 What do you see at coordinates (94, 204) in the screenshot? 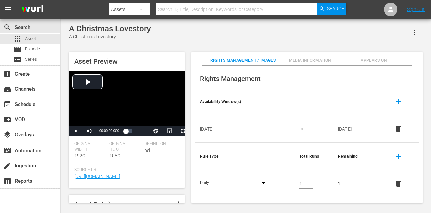
I see `span: Asset Details` at bounding box center [94, 204].